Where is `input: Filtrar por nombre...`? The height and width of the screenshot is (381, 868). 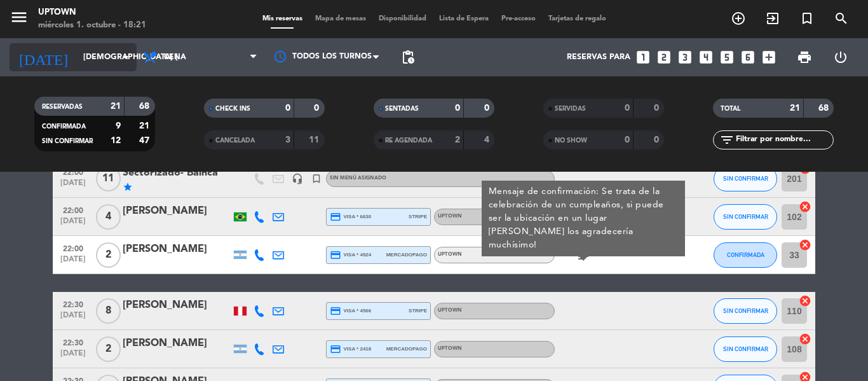
input: Filtrar por nombre... is located at coordinates (783, 140).